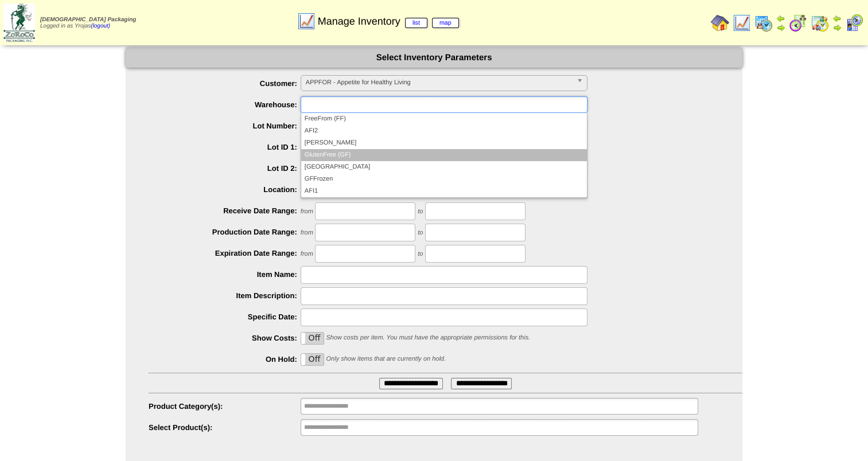 The height and width of the screenshot is (461, 868). I want to click on a: list, so click(416, 23).